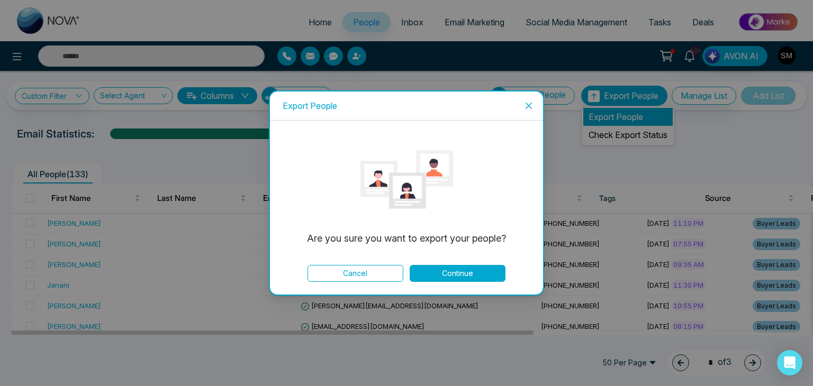  Describe the element at coordinates (406, 239) in the screenshot. I see `p: Are you sure you want to export your people?` at that location.